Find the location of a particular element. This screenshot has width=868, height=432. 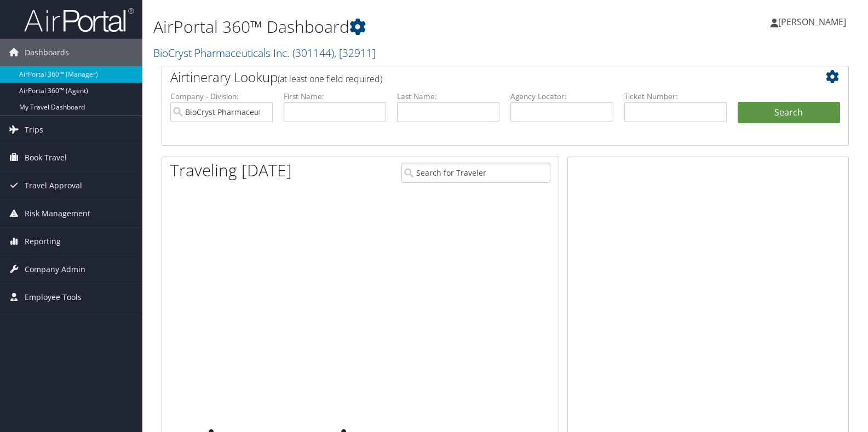

h1: AirPortal 360™ Dashboard is located at coordinates (387, 27).